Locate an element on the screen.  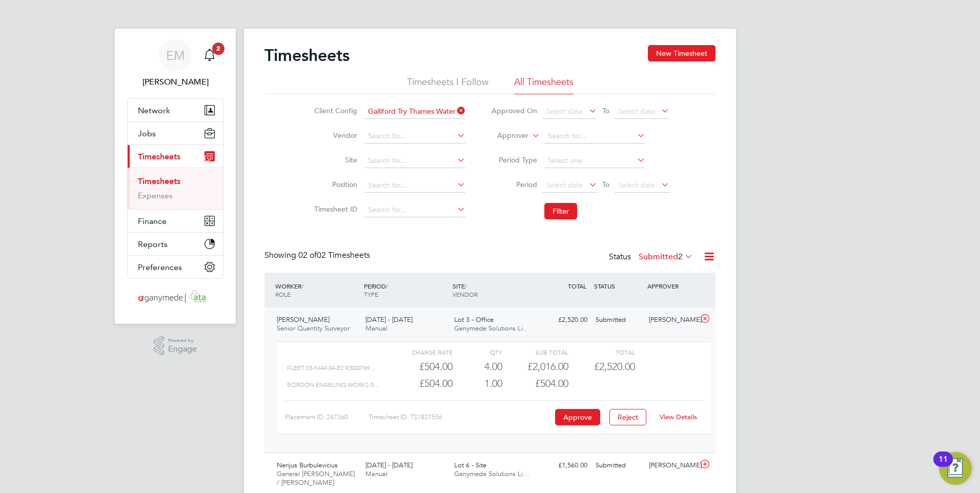
button: Open Resource Center, 11 new notifications is located at coordinates (955, 468).